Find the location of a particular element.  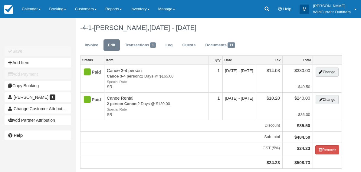

em: GST (5%) is located at coordinates (181, 148).